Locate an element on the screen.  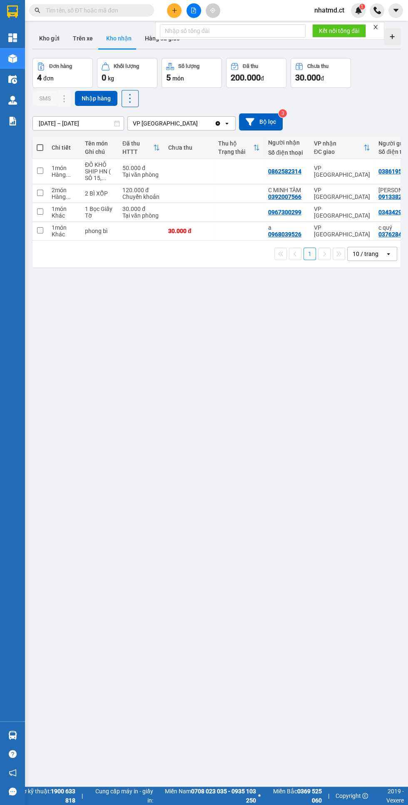
div: VP nhận is located at coordinates (339, 143).